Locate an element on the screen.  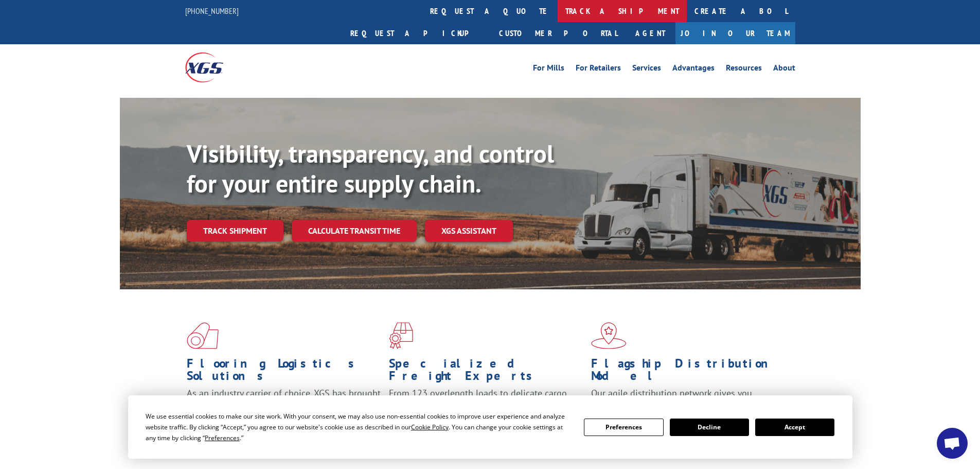
a: XGS ASSISTANT is located at coordinates (469, 230).